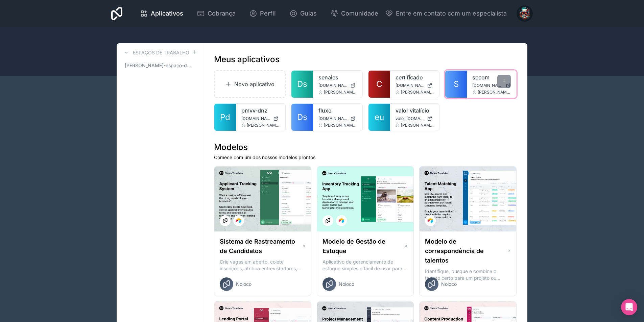 The width and height of the screenshot is (644, 322). Describe the element at coordinates (247, 59) in the screenshot. I see `font: Meus aplicativos` at that location.